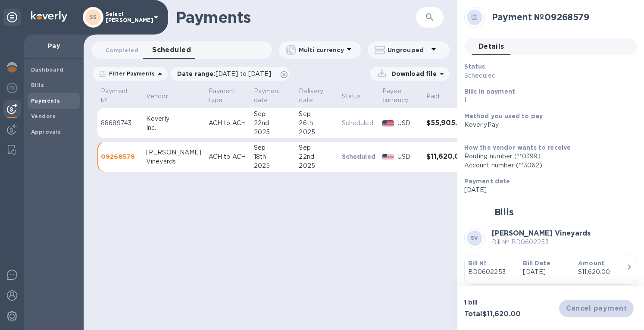  I want to click on p: Ungrouped, so click(408, 50).